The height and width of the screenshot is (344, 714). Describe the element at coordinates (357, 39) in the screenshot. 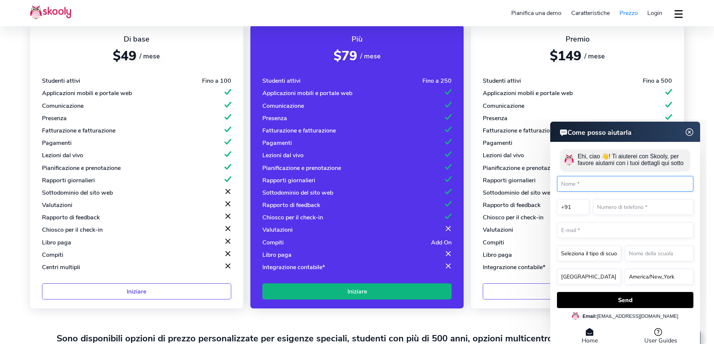

I see `div: Più` at that location.